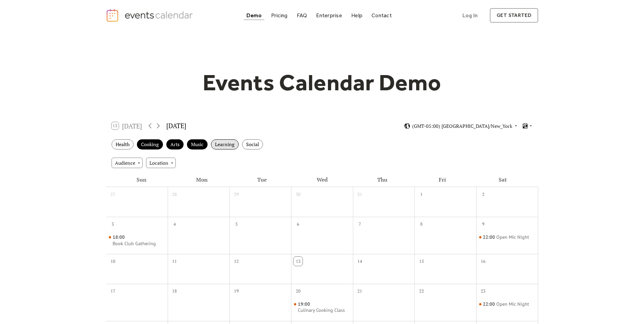 The height and width of the screenshot is (324, 644). What do you see at coordinates (470, 15) in the screenshot?
I see `a: Log In` at bounding box center [470, 15].